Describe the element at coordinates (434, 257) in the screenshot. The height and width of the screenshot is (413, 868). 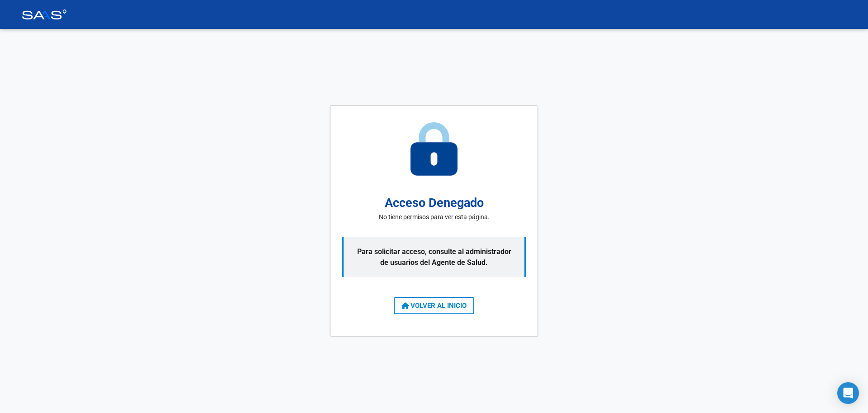
I see `p: Para solicitar acceso, consulte al administrador de usuarios del Agente de Salud.` at that location.